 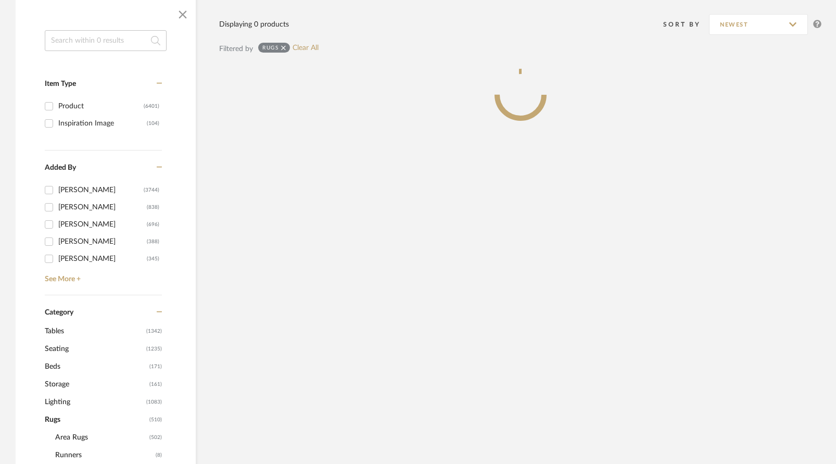 I want to click on span: Category, so click(x=59, y=312).